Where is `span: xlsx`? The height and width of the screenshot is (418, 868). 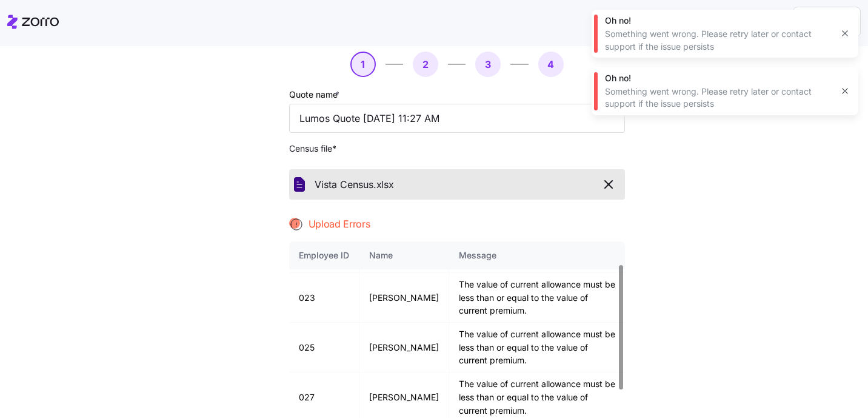
span: xlsx is located at coordinates (385, 184).